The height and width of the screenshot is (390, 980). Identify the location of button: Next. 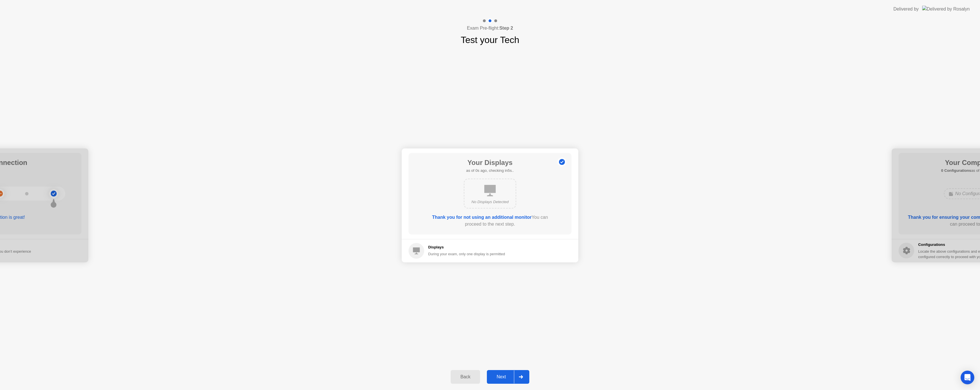
(508, 377).